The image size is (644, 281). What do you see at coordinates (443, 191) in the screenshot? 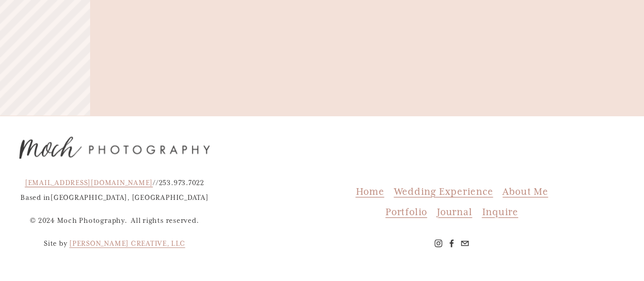
I see `span: Wedding Experience` at bounding box center [443, 191].